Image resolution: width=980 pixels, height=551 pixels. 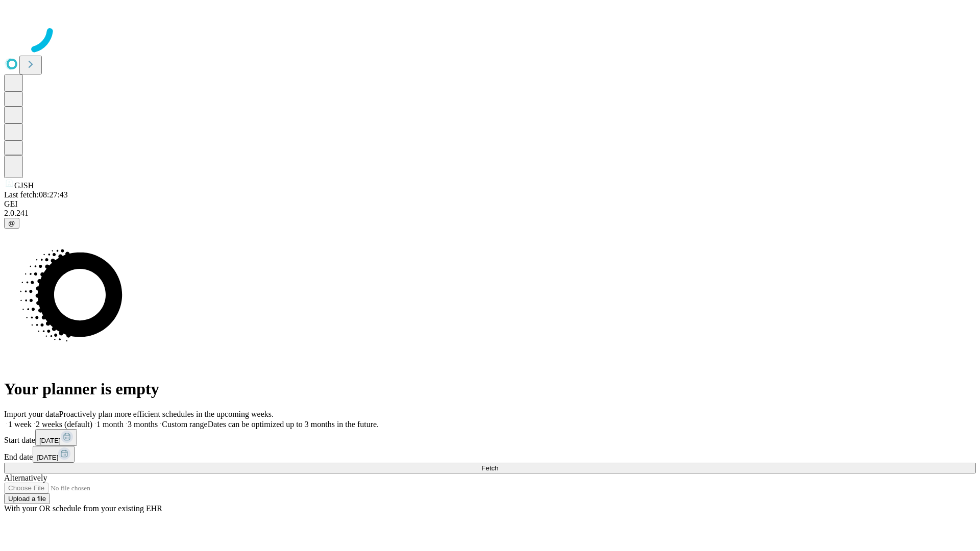 I want to click on div: End date, so click(x=490, y=454).